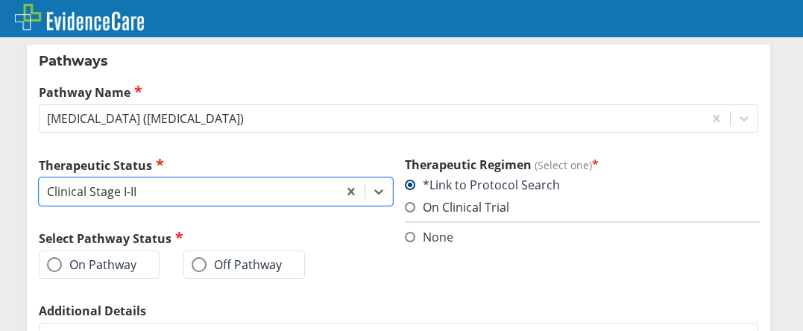 This screenshot has width=803, height=331. Describe the element at coordinates (582, 165) in the screenshot. I see `h3: Therapeutic Regimen` at that location.